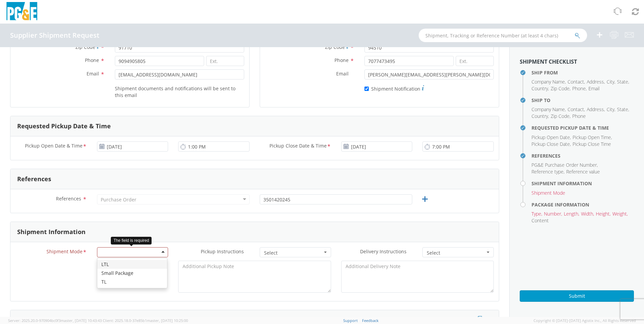  I want to click on strong: Shipment Checklist, so click(548, 62).